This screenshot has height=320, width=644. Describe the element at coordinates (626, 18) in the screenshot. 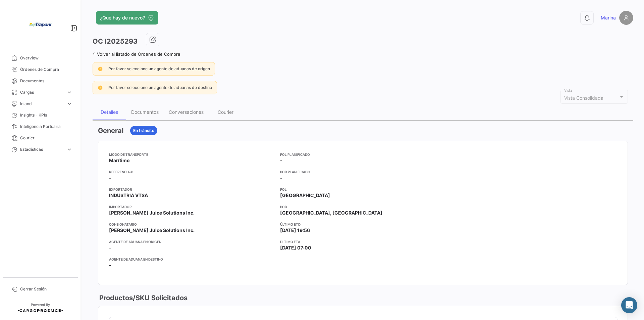

I see `img: placeholder-user.png` at that location.